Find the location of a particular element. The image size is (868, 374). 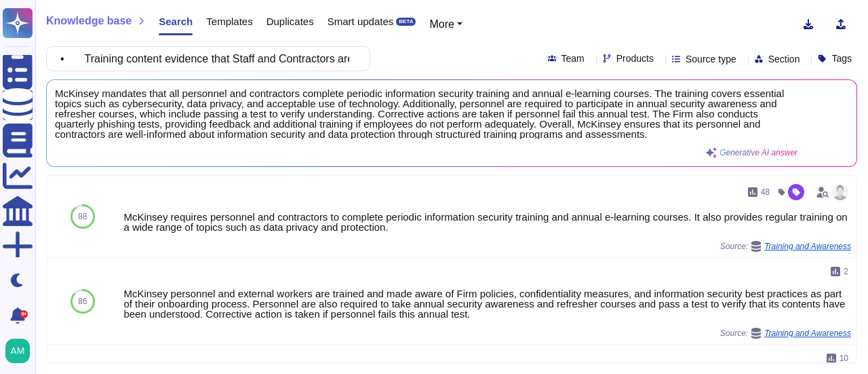

div: BETA is located at coordinates (405, 21).